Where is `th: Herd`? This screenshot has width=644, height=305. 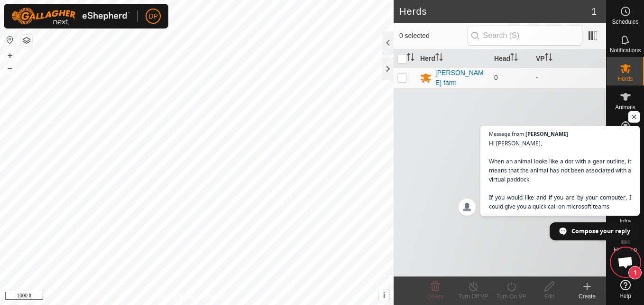
th: Herd is located at coordinates (453, 58).